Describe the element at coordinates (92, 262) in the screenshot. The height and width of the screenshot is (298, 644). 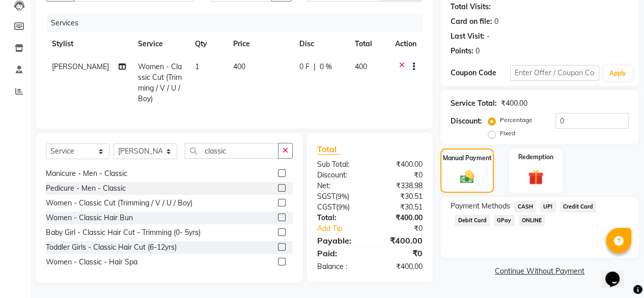
I see `div: Women - Classic - Hair Spa` at that location.